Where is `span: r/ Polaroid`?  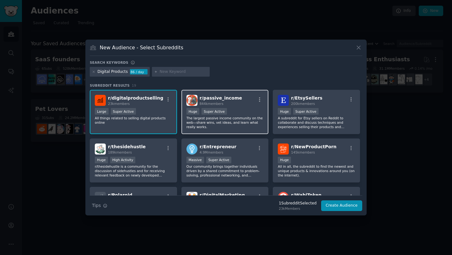
span: r/ Polaroid is located at coordinates (120, 195).